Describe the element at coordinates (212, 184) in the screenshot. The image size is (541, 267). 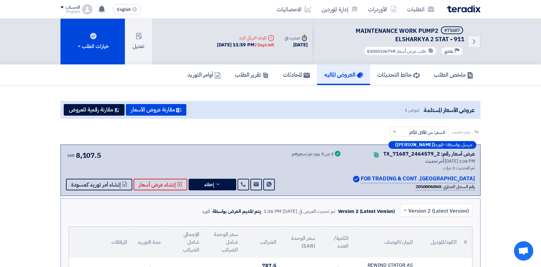
I see `button: إخفاء` at that location.